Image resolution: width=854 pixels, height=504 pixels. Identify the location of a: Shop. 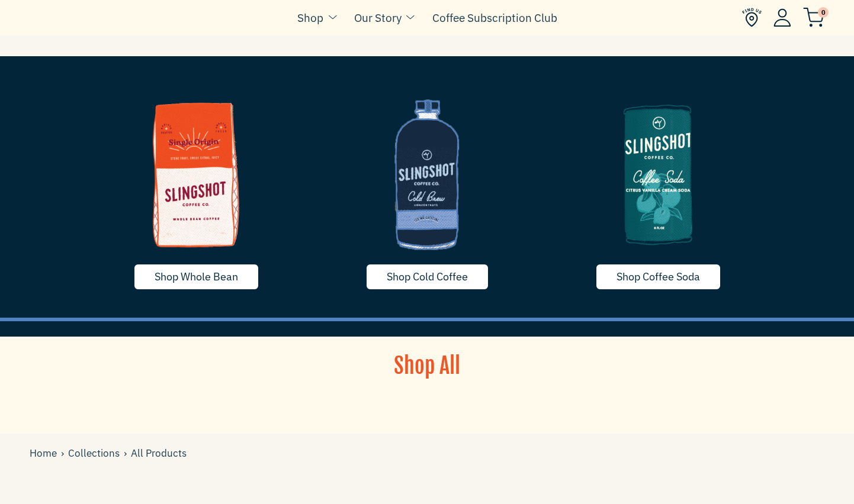
(310, 17).